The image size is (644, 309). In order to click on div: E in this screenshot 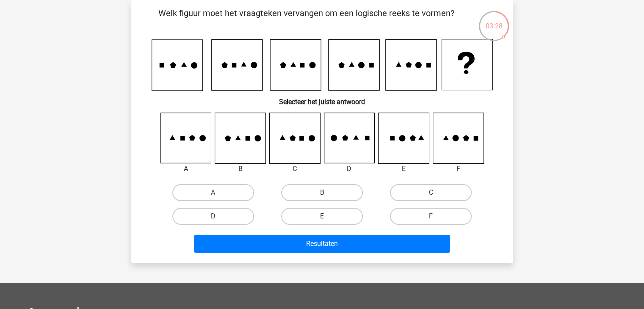, I will do `click(404, 169)`.